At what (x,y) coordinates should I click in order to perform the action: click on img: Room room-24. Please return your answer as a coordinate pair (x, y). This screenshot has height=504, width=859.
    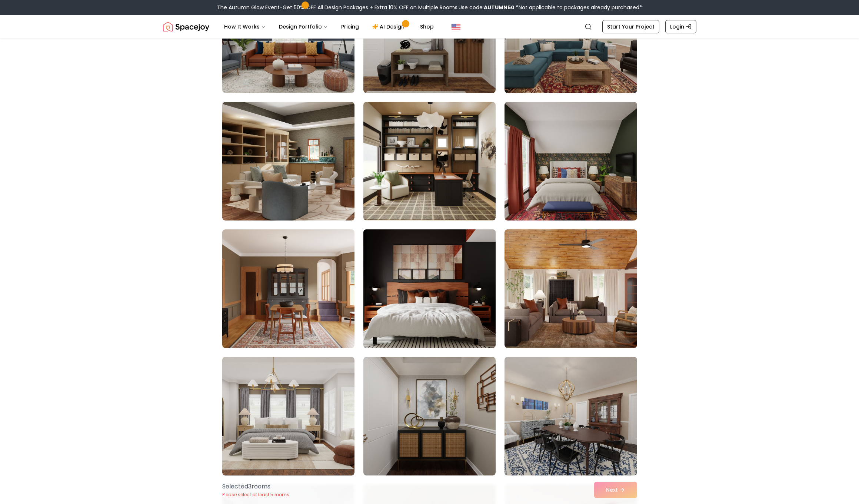
    Looking at the image, I should click on (571, 161).